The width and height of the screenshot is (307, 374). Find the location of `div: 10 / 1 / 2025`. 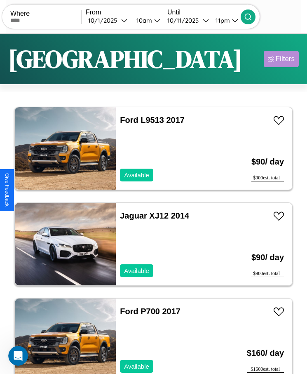

div: 10 / 1 / 2025 is located at coordinates (105, 20).